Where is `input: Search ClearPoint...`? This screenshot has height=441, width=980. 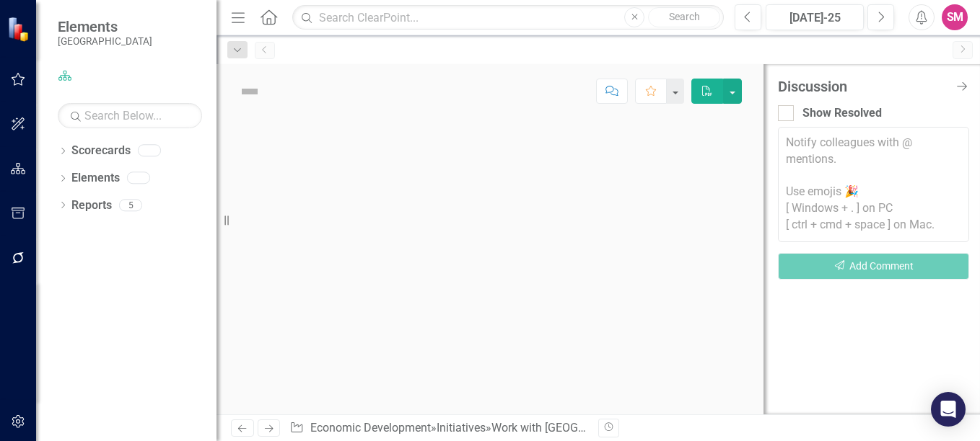 input: Search ClearPoint... is located at coordinates (508, 18).